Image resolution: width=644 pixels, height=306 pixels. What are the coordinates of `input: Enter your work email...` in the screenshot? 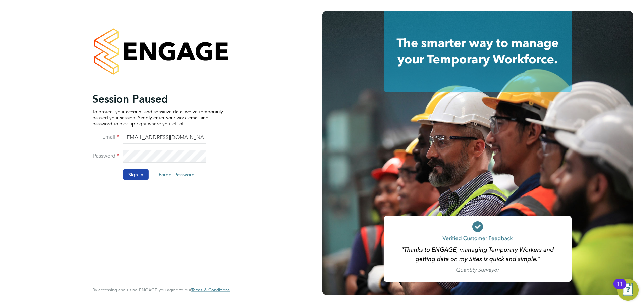 It's located at (165, 138).